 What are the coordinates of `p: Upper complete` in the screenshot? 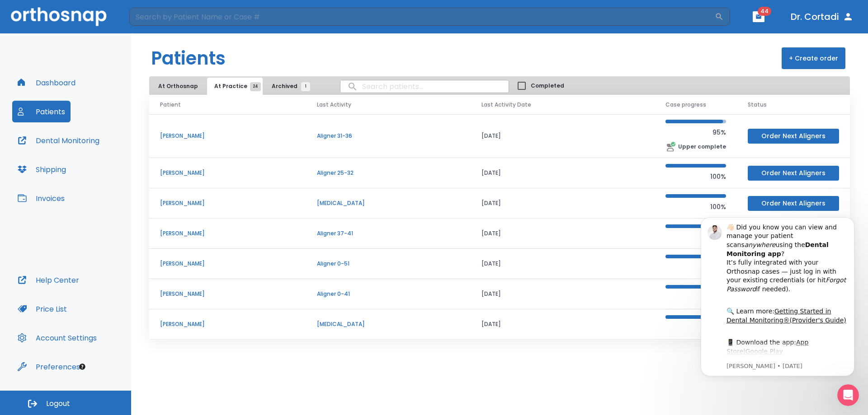 It's located at (702, 147).